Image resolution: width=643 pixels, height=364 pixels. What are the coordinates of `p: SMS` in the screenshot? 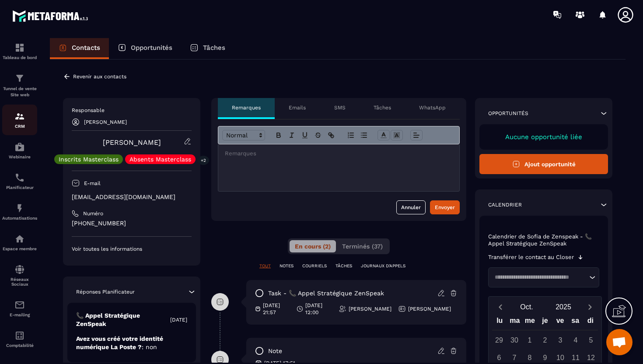 It's located at (340, 108).